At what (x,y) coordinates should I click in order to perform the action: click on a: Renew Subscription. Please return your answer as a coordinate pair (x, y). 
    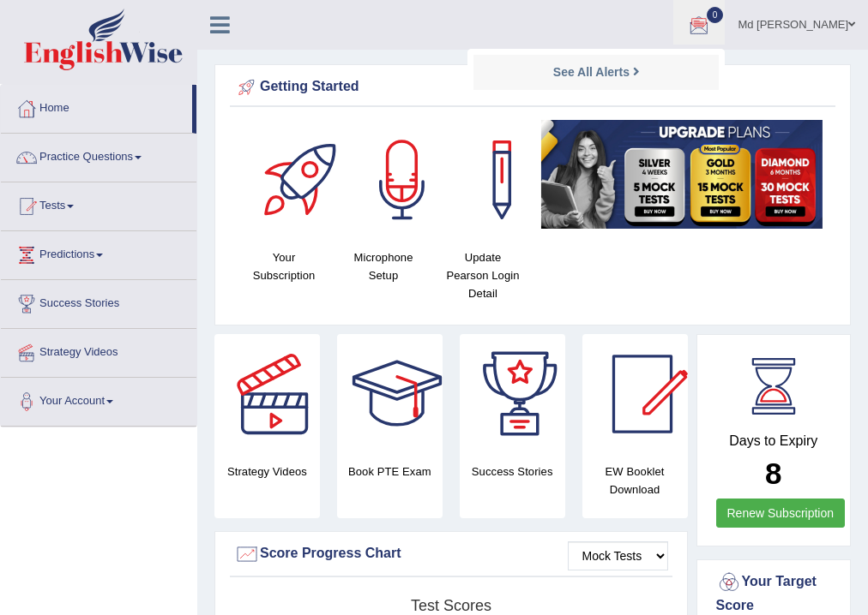
    Looking at the image, I should click on (780, 513).